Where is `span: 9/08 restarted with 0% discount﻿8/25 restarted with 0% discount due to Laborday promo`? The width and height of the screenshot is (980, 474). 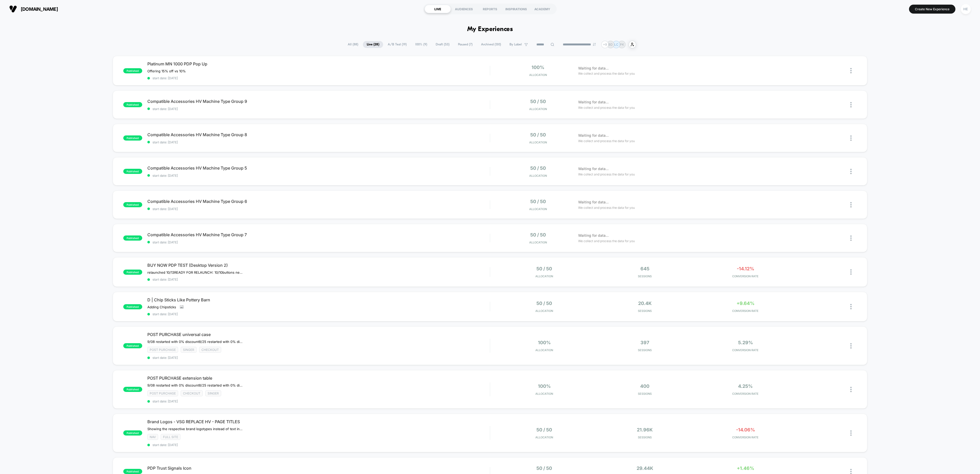 span: 9/08 restarted with 0% discount﻿8/25 restarted with 0% discount due to Laborday promo is located at coordinates (195, 385).